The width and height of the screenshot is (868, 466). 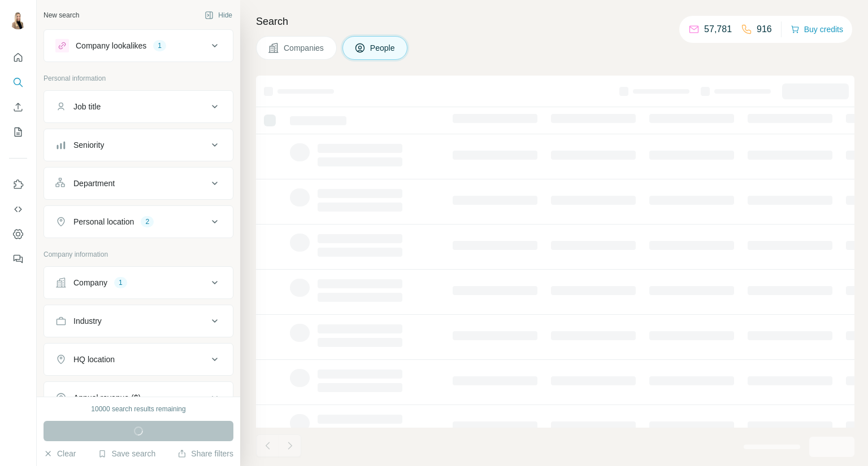 I want to click on button: Use Surfe API, so click(x=18, y=209).